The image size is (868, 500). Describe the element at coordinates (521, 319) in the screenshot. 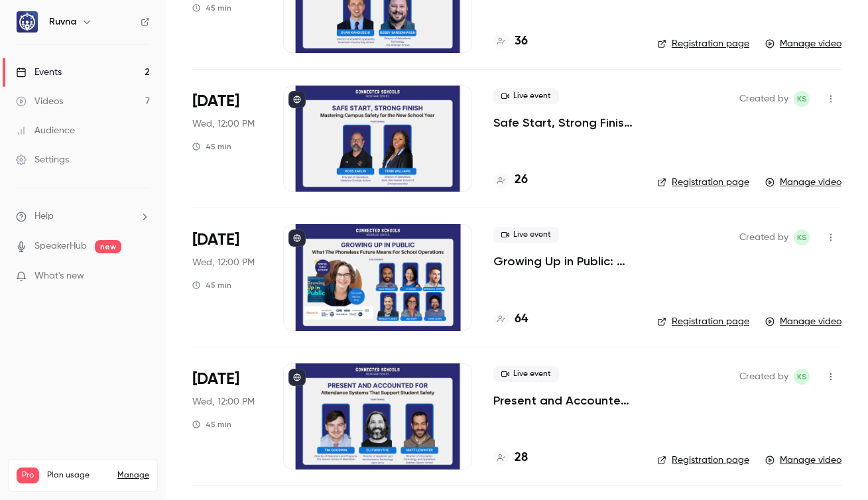

I see `h4: 64` at that location.